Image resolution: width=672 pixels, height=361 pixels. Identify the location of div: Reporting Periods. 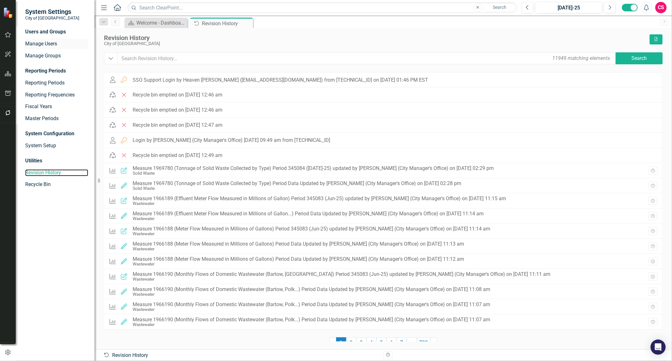
(57, 71).